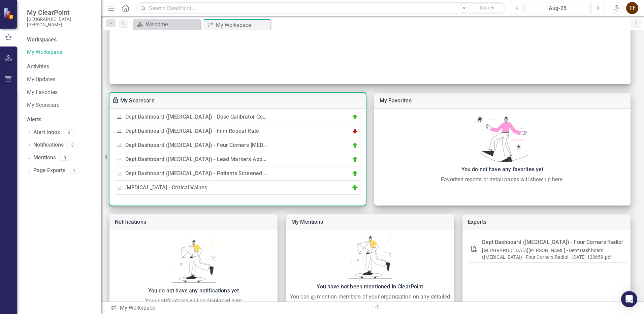  What do you see at coordinates (60, 67) in the screenshot?
I see `div: Activities` at bounding box center [60, 67].